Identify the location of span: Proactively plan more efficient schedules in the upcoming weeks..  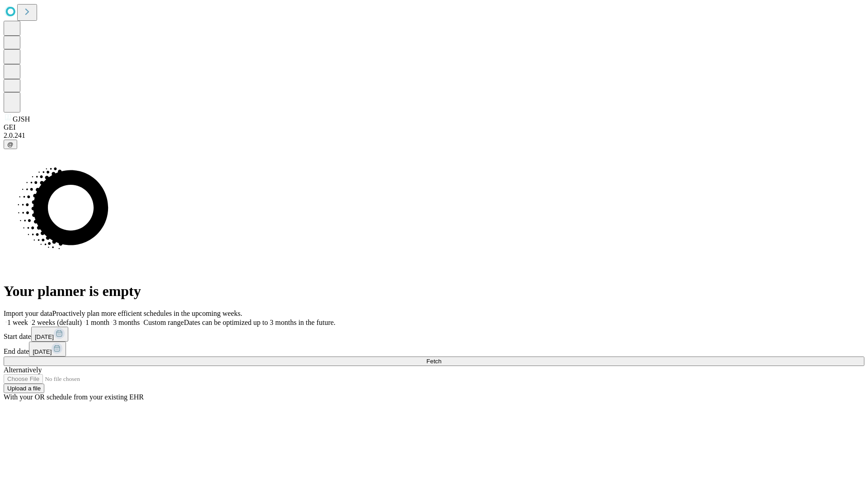
(148, 313).